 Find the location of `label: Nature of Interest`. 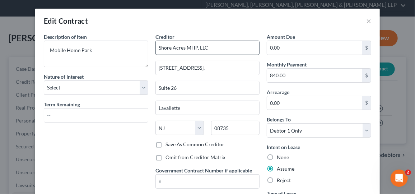

label: Nature of Interest is located at coordinates (63, 76).